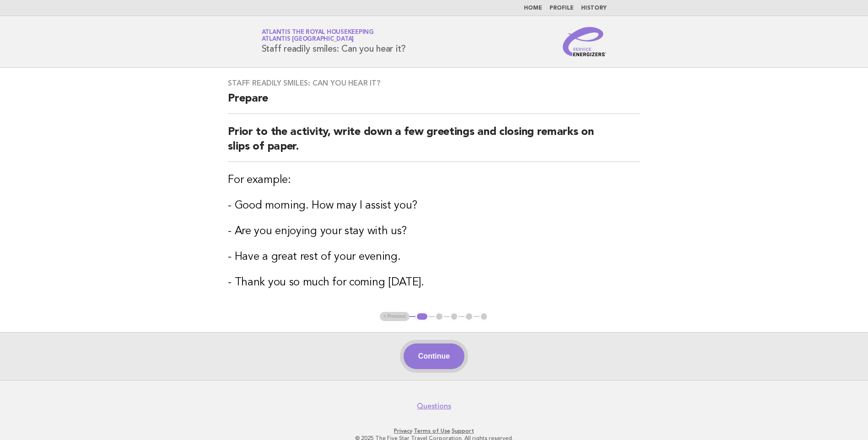 The image size is (868, 440). What do you see at coordinates (434, 180) in the screenshot?
I see `h3: For example:` at bounding box center [434, 180].